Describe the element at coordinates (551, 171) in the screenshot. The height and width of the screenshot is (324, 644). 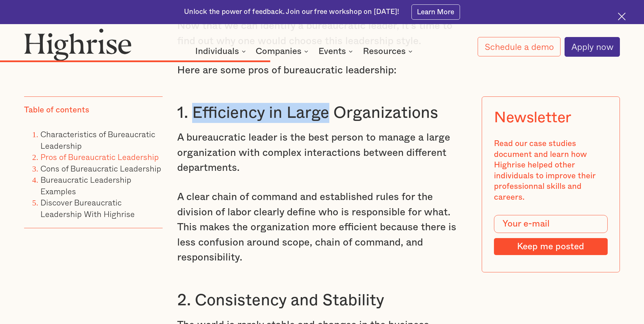
I see `div: Read our case studies document and learn how Highrise helped other individuals to improve their p...` at that location.